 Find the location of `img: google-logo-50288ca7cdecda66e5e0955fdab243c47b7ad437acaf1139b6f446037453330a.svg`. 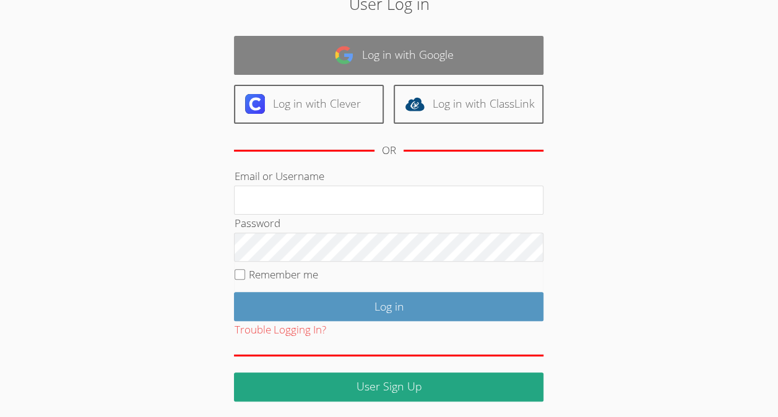

img: google-logo-50288ca7cdecda66e5e0955fdab243c47b7ad437acaf1139b6f446037453330a.svg is located at coordinates (344, 55).